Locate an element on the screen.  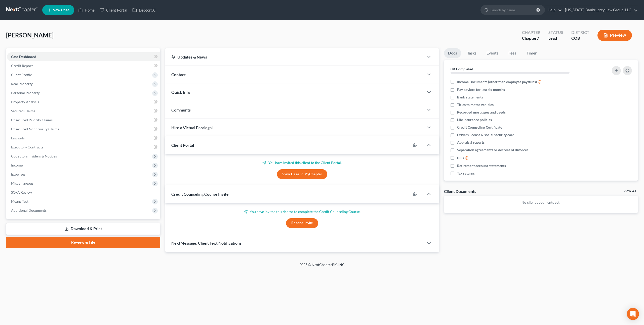
span: Titles to motor vehicles is located at coordinates (475, 105).